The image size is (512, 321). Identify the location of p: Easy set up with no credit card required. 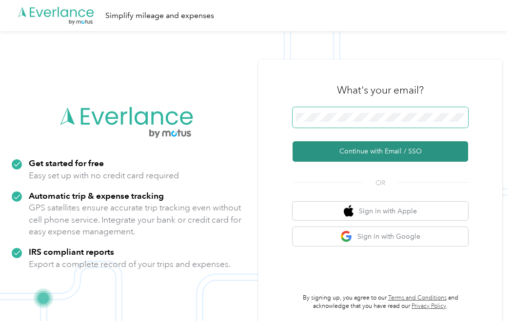
(104, 175).